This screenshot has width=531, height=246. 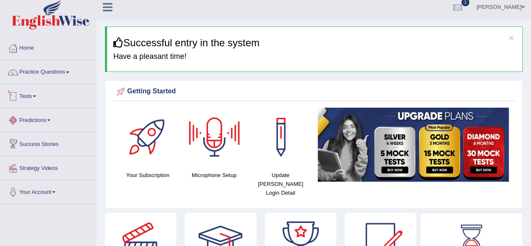 I want to click on h4: Have a pleasant time!, so click(x=314, y=57).